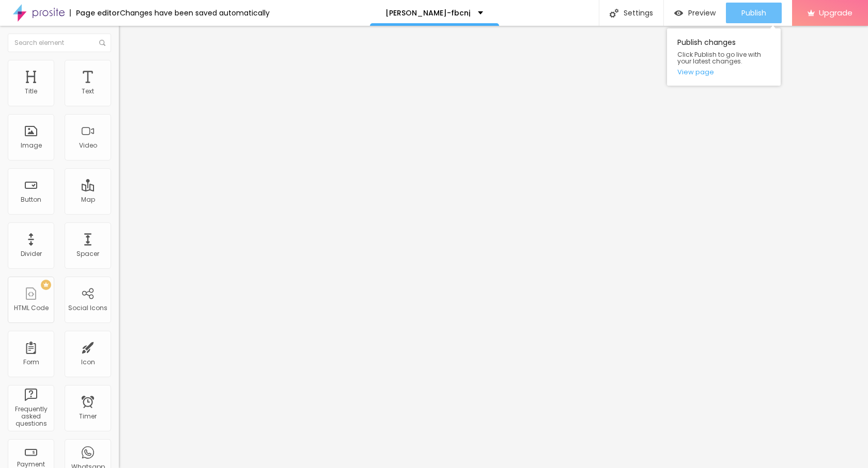 The width and height of the screenshot is (868, 468). What do you see at coordinates (88, 308) in the screenshot?
I see `div: Social Icons` at bounding box center [88, 308].